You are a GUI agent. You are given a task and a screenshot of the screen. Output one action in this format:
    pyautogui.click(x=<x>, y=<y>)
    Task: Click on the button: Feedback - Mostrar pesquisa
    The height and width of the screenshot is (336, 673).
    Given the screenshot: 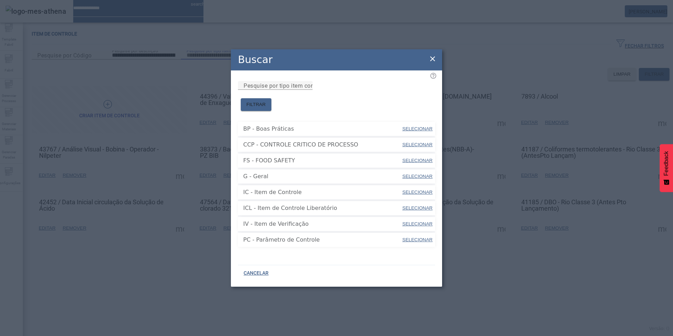 What is the action you would take?
    pyautogui.click(x=667, y=168)
    